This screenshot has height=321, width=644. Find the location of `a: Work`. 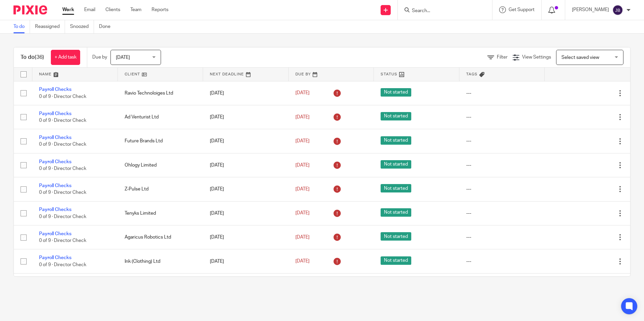

a: Work is located at coordinates (68, 10).